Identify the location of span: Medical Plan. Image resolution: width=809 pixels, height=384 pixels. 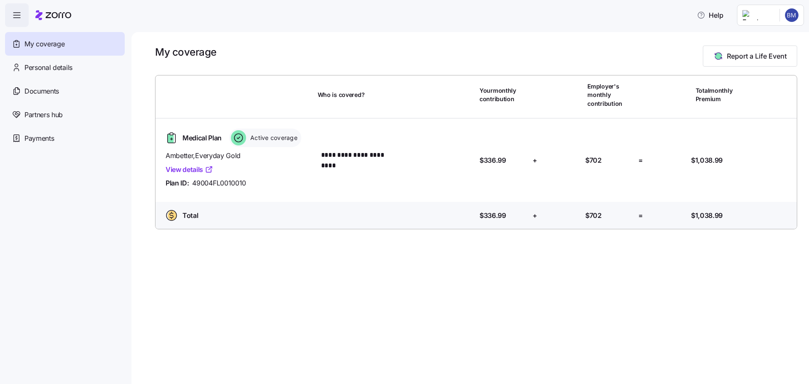
(202, 138).